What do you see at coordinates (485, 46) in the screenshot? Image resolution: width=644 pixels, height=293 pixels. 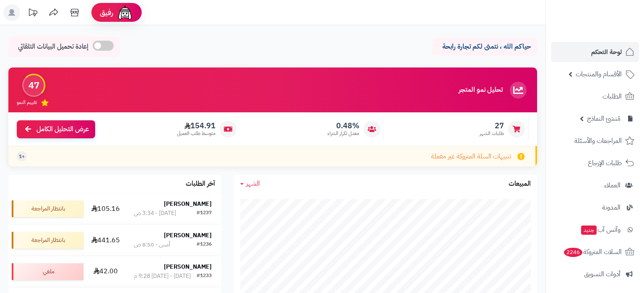 I see `p: حياكم الله ، نتمنى لكم تجارة رابحة` at bounding box center [485, 46].